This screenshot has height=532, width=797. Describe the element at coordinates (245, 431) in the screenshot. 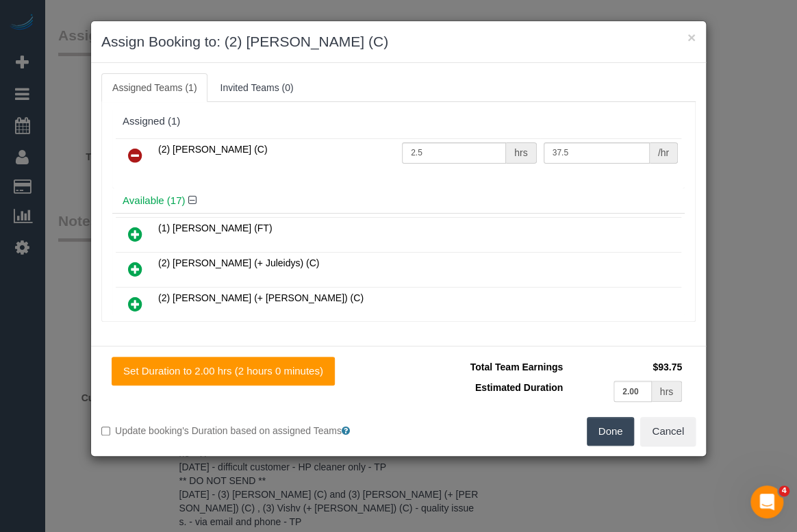

I see `label: Update booking's Duration based on assigned Teams` at that location.